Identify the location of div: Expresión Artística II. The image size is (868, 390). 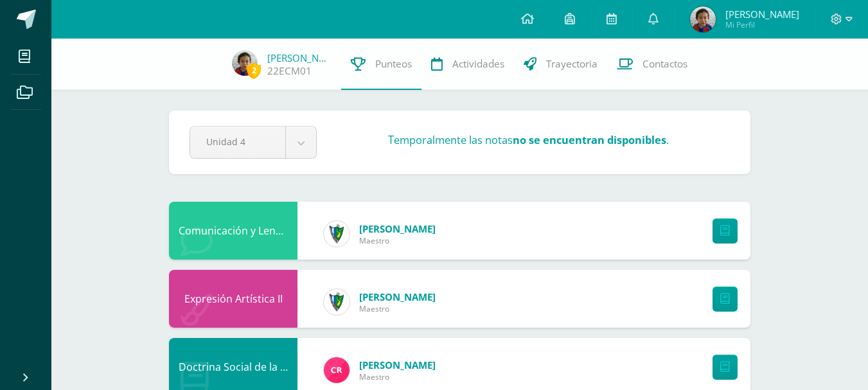
(233, 299).